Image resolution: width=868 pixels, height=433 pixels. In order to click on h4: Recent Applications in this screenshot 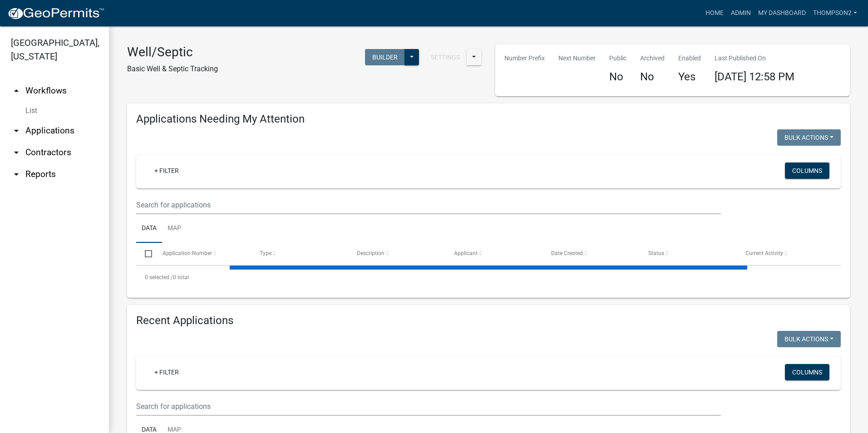, I will do `click(489, 320)`.